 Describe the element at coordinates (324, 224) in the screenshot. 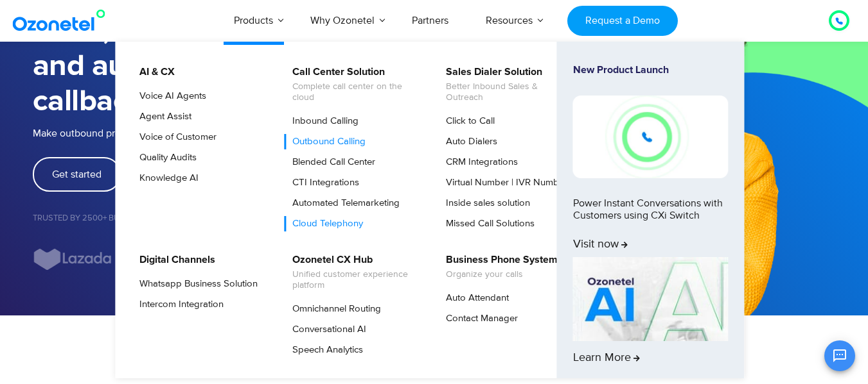

I see `a: Cloud Telephony` at that location.